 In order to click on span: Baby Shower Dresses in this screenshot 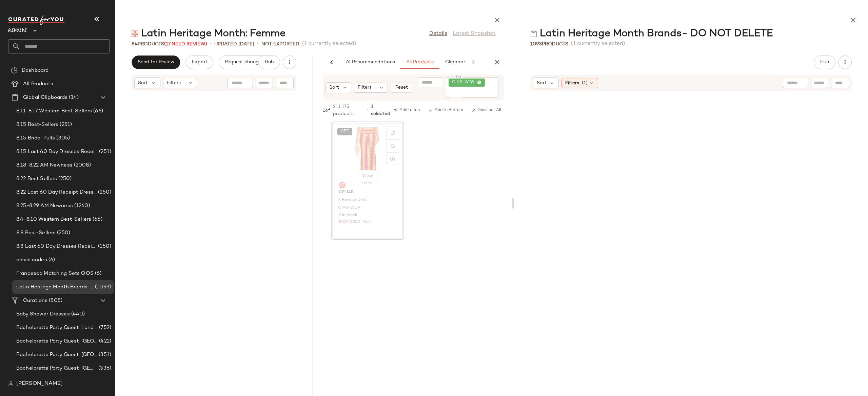, I will do `click(43, 314)`.